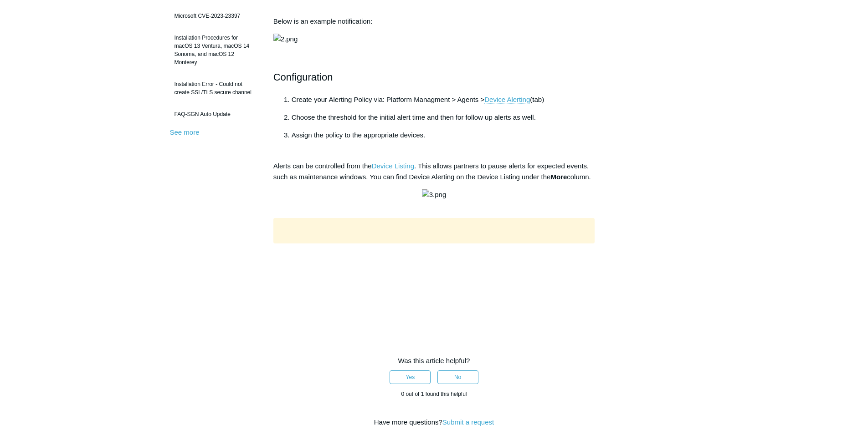 Image resolution: width=868 pixels, height=430 pixels. Describe the element at coordinates (215, 88) in the screenshot. I see `a: Installation Error - Could not create SSL/TLS secure channel` at that location.